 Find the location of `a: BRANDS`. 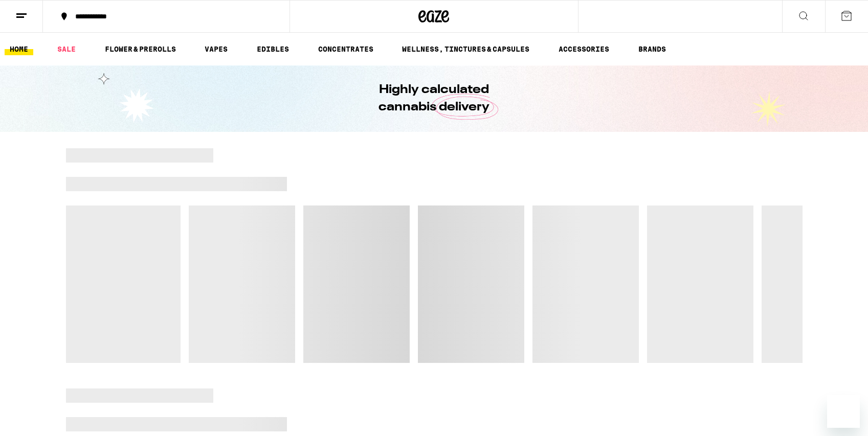

a: BRANDS is located at coordinates (652, 49).